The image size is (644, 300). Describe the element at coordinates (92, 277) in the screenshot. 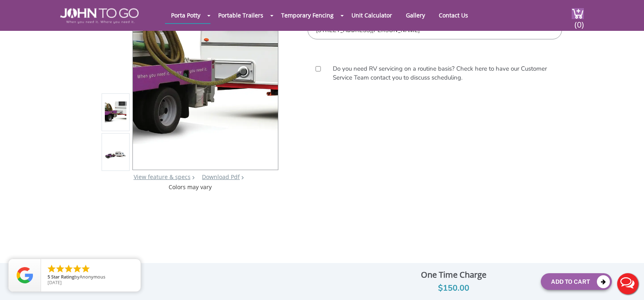

I see `span: Anonymous` at that location.